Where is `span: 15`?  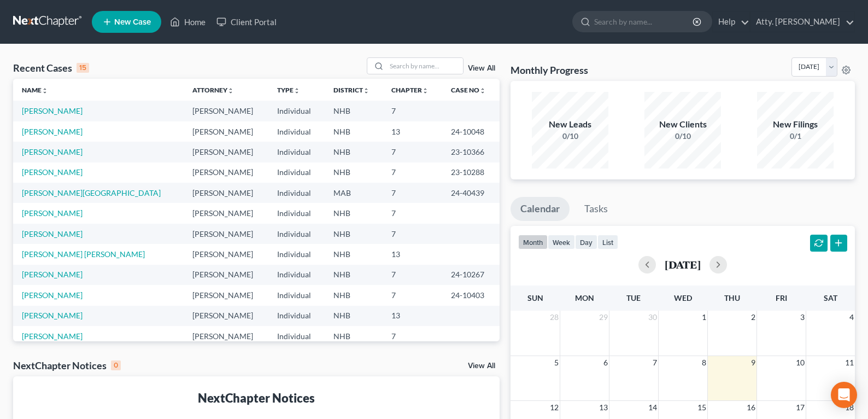 span: 15 is located at coordinates (702, 407).